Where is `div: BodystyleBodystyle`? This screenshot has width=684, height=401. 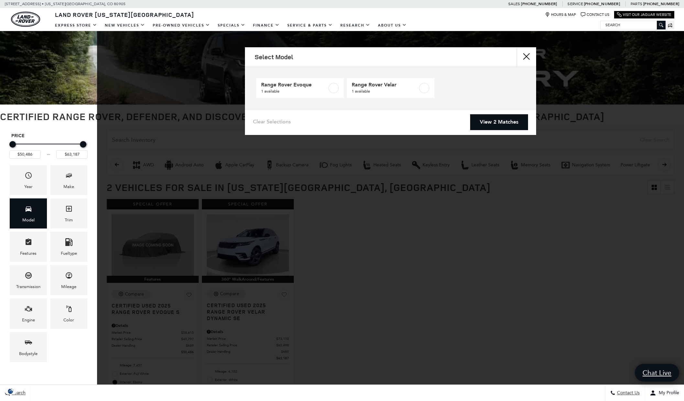 div: BodystyleBodystyle is located at coordinates (28, 347).